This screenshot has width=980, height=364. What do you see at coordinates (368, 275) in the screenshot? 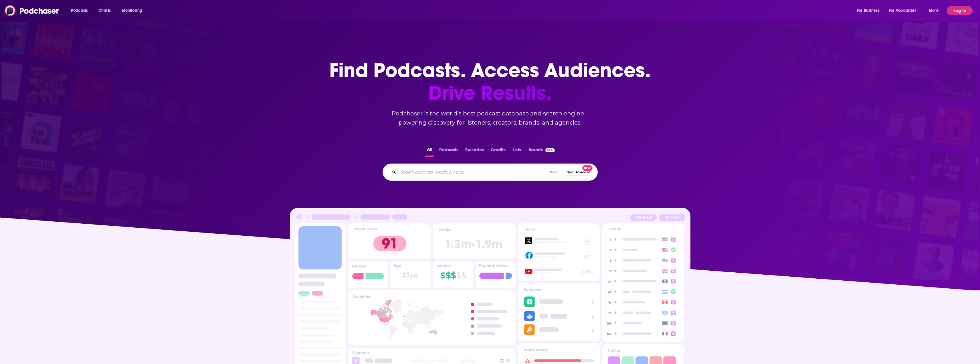
I see `img: Podcast Insights Gender` at bounding box center [368, 275].